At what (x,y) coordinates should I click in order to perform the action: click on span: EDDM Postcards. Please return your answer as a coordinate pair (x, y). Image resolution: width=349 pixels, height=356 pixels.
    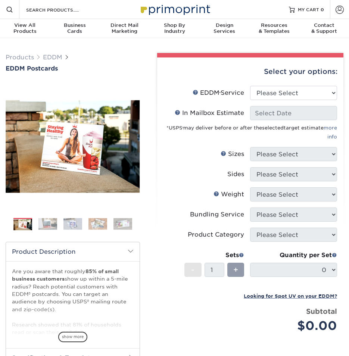
    Looking at the image, I should click on (32, 68).